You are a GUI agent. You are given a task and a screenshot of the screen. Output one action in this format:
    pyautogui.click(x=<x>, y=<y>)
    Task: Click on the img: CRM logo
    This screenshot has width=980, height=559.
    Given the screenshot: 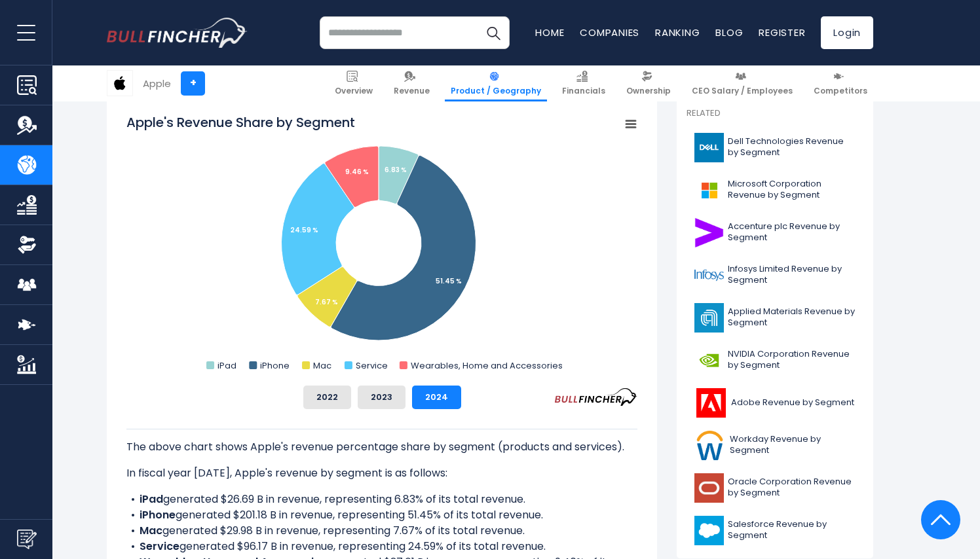 What is the action you would take?
    pyautogui.click(x=709, y=530)
    